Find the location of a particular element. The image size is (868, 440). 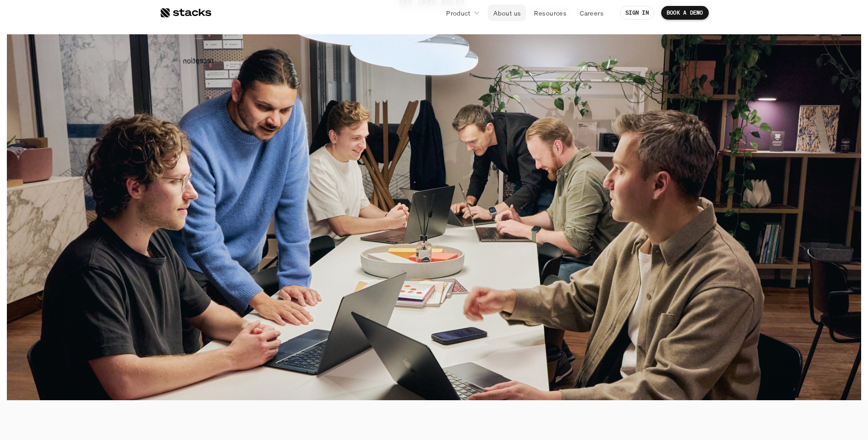

a: BOOK A DEMO is located at coordinates (685, 13).